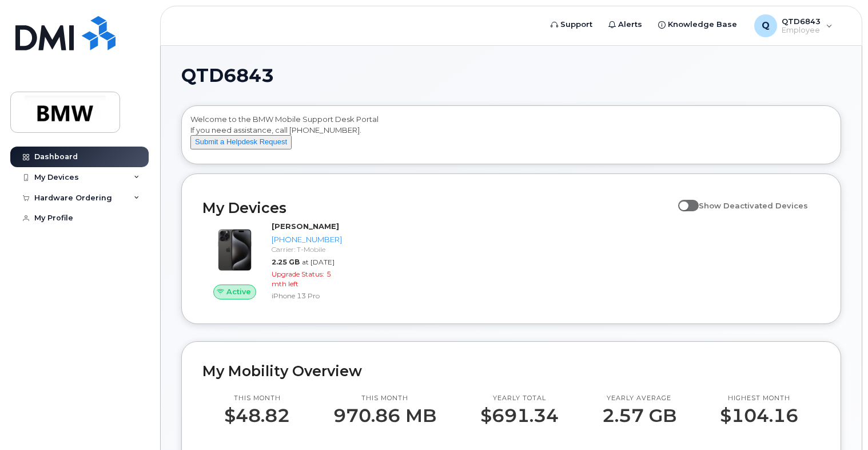 The height and width of the screenshot is (450, 868). What do you see at coordinates (639, 416) in the screenshot?
I see `p: 2.57 GB` at bounding box center [639, 416].